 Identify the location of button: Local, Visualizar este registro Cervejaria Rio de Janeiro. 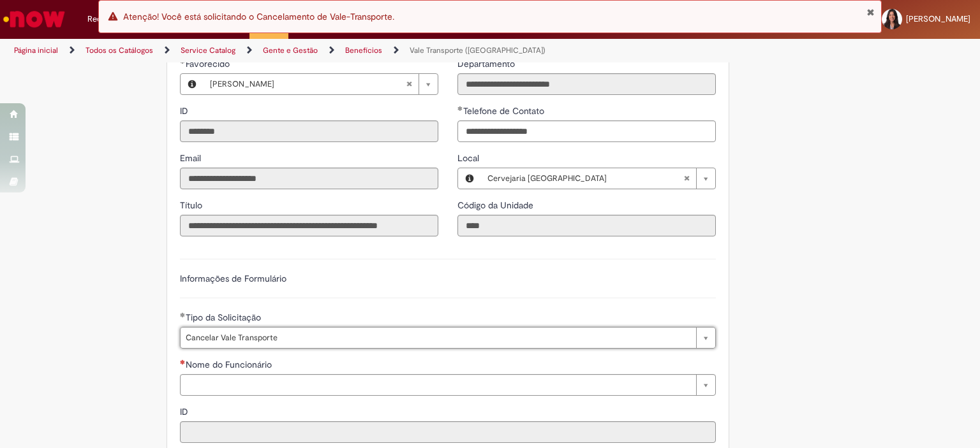
(470, 179).